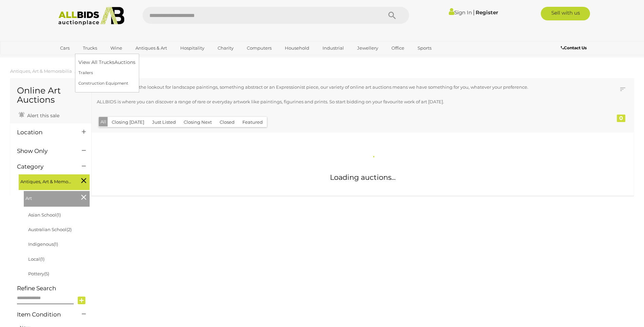 The width and height of the screenshot is (644, 327). Describe the element at coordinates (51, 95) in the screenshot. I see `h1: Online Art Auctions` at that location.